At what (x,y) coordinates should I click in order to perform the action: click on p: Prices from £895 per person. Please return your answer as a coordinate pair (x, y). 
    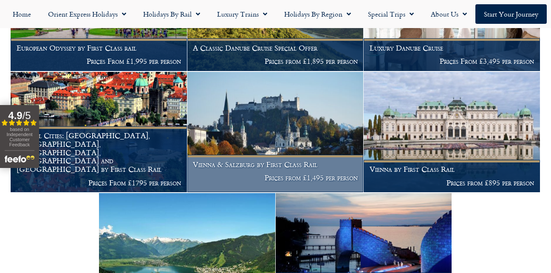
    Looking at the image, I should click on (452, 183).